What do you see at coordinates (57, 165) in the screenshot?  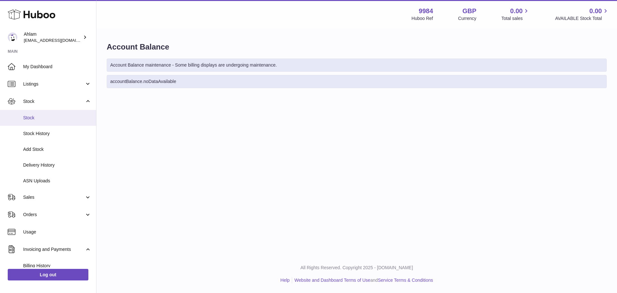 I see `span: Delivery History` at bounding box center [57, 165].